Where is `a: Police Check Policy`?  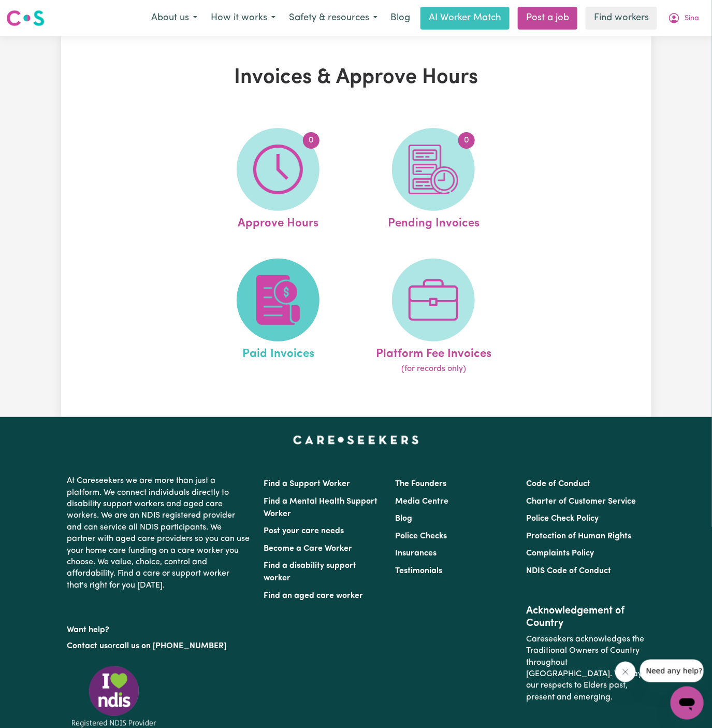 a: Police Check Policy is located at coordinates (562, 519).